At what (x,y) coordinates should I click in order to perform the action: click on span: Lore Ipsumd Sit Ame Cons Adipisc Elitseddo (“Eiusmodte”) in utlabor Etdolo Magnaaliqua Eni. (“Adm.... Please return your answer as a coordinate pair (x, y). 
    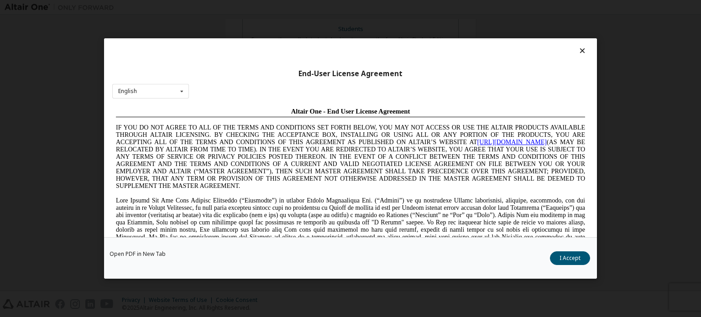
    Looking at the image, I should click on (238, 126).